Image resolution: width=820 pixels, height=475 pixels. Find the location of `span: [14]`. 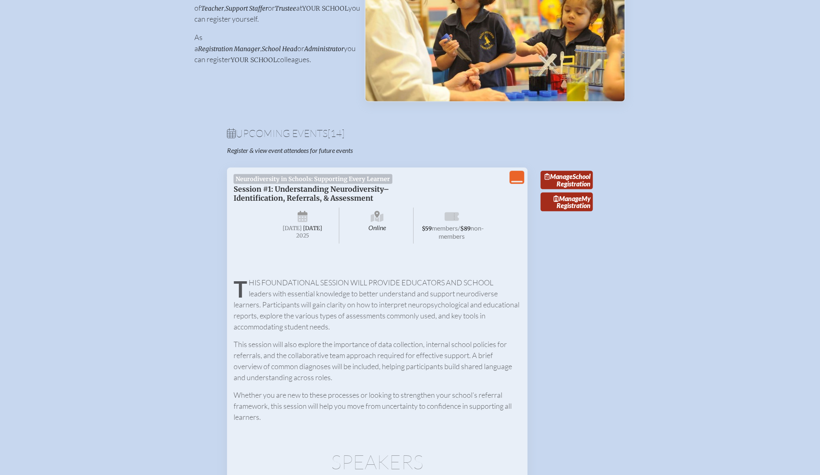

span: [14] is located at coordinates (336, 133).